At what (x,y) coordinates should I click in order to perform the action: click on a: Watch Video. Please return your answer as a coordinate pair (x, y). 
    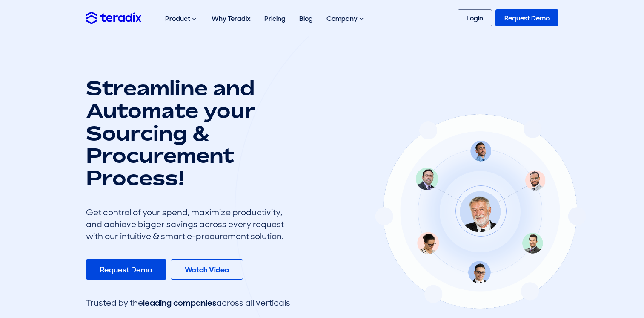
    Looking at the image, I should click on (207, 269).